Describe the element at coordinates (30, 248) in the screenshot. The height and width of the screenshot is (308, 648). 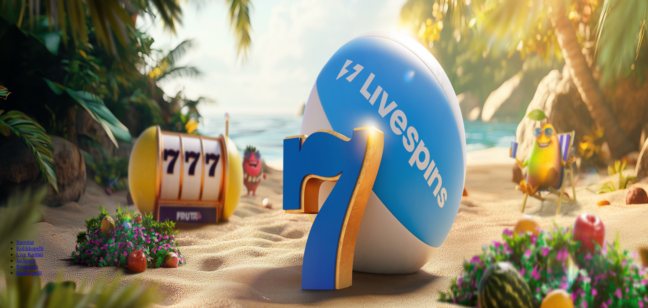
I see `span: Kolikkopelit` at that location.